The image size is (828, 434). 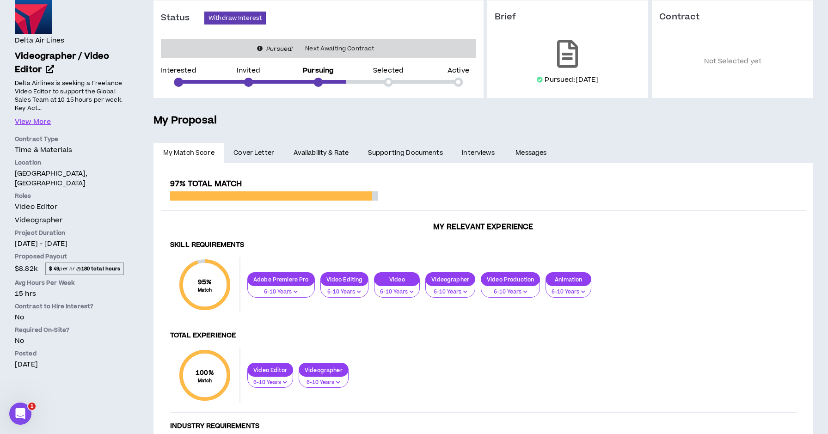 I want to click on h4: Delta Air Lines, so click(x=39, y=41).